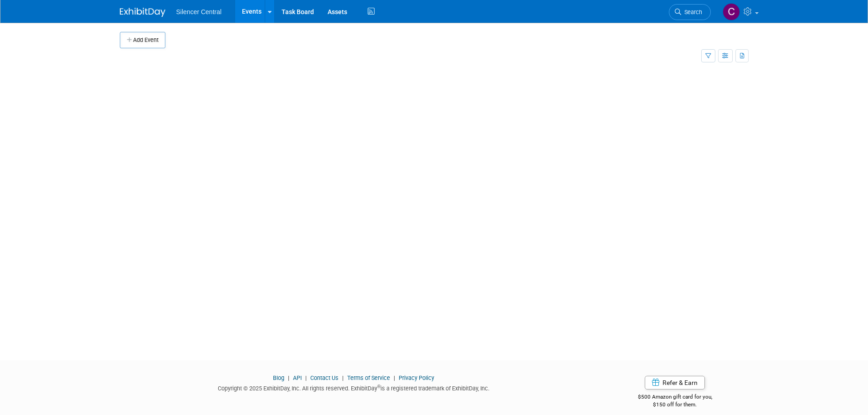  Describe the element at coordinates (369, 378) in the screenshot. I see `a: Terms of Service` at that location.